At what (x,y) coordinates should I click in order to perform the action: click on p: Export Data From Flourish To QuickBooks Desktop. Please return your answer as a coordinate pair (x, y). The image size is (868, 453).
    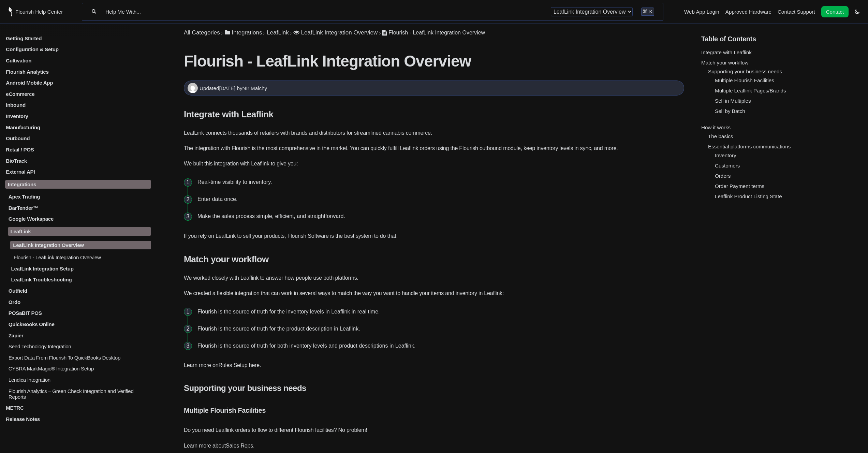
    Looking at the image, I should click on (79, 358).